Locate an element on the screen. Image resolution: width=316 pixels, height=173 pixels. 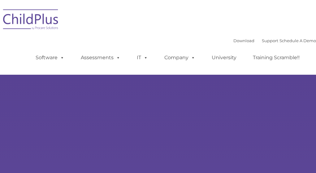
a: Software is located at coordinates (50, 58).